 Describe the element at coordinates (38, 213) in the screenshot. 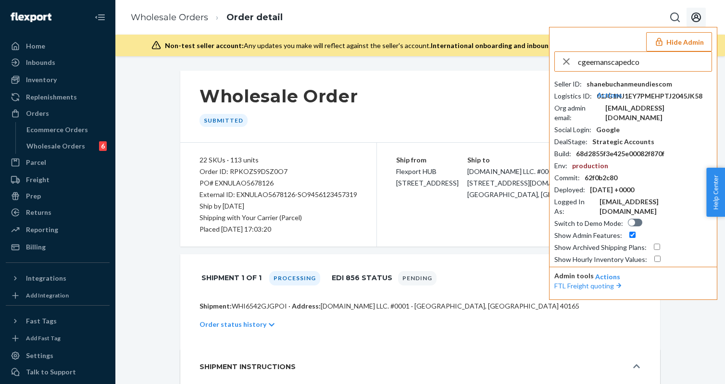

I see `div: Returns` at that location.